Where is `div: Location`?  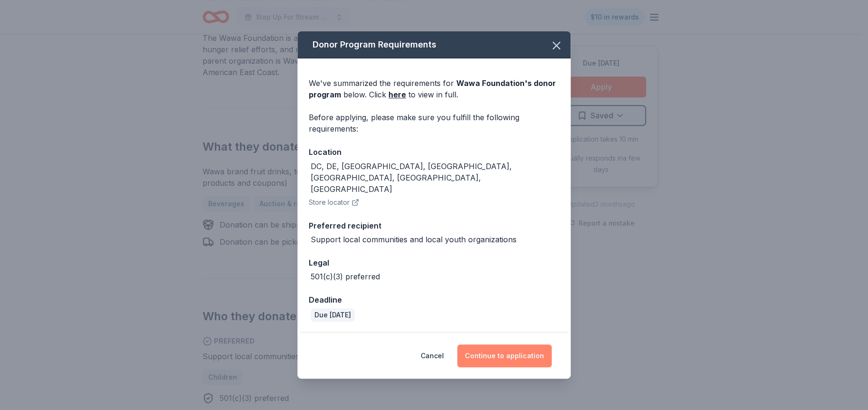
div: Location is located at coordinates (434, 152).